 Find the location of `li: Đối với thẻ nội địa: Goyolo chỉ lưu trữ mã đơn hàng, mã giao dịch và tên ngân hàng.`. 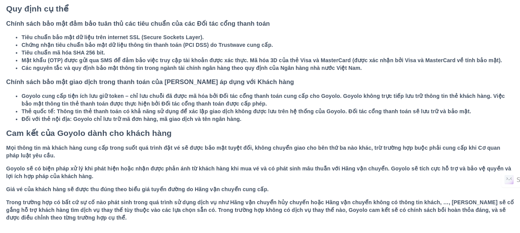

li: Đối với thẻ nội địa: Goyolo chỉ lưu trữ mã đơn hàng, mã giao dịch và tên ngân hàng. is located at coordinates (267, 119).